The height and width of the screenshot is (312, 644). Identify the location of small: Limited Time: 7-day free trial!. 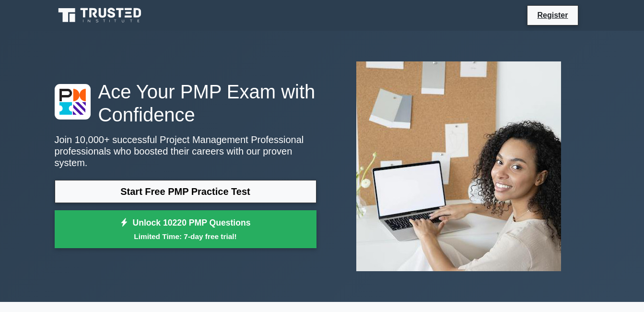
(185, 236).